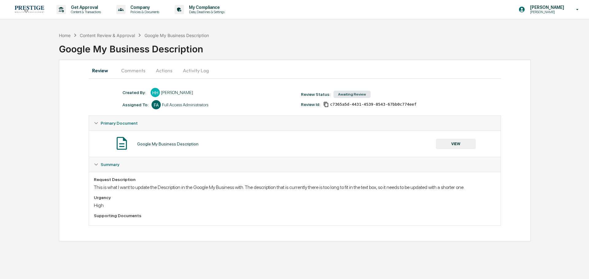  What do you see at coordinates (185, 105) in the screenshot?
I see `div: Full Access Administrators` at bounding box center [185, 105].